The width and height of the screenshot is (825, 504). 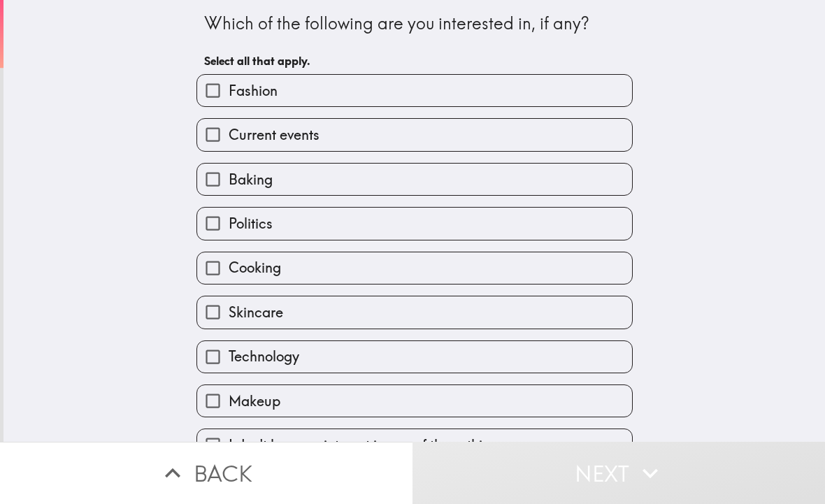 What do you see at coordinates (255, 401) in the screenshot?
I see `span: Makeup` at bounding box center [255, 401].